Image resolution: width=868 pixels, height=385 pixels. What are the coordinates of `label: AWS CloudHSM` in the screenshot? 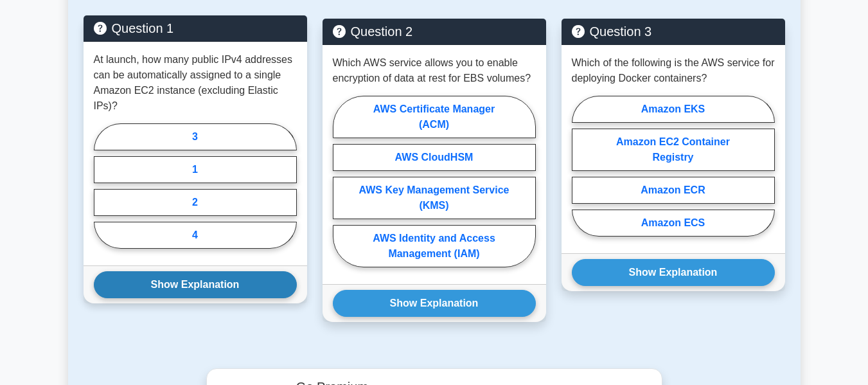 It's located at (434, 158).